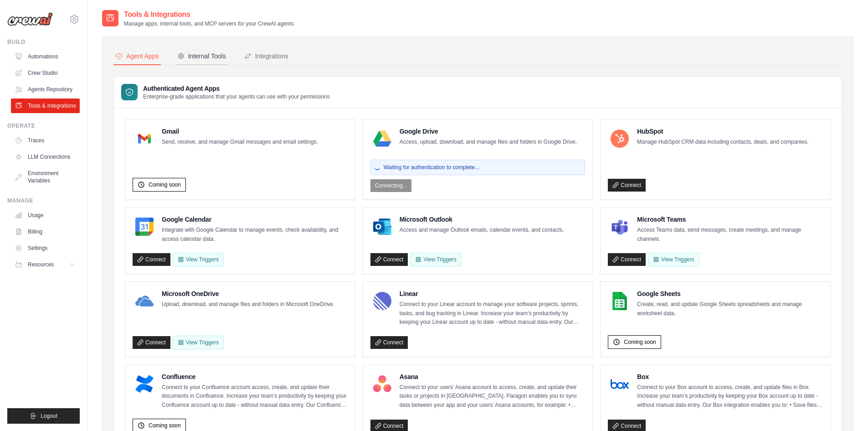  I want to click on div: Manage, so click(44, 201).